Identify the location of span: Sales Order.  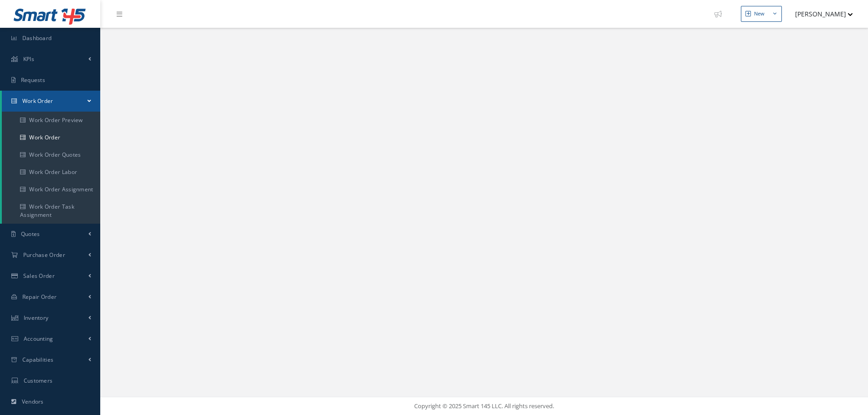
(39, 275).